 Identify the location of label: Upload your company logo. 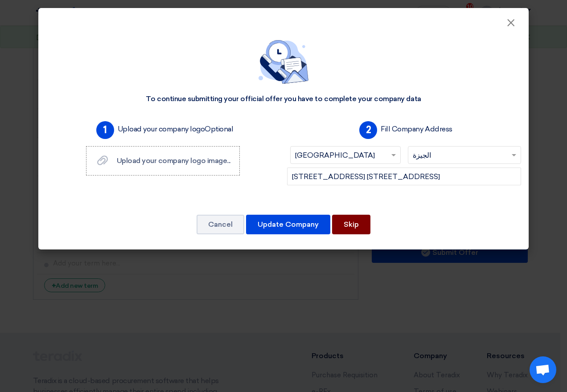
(176, 129).